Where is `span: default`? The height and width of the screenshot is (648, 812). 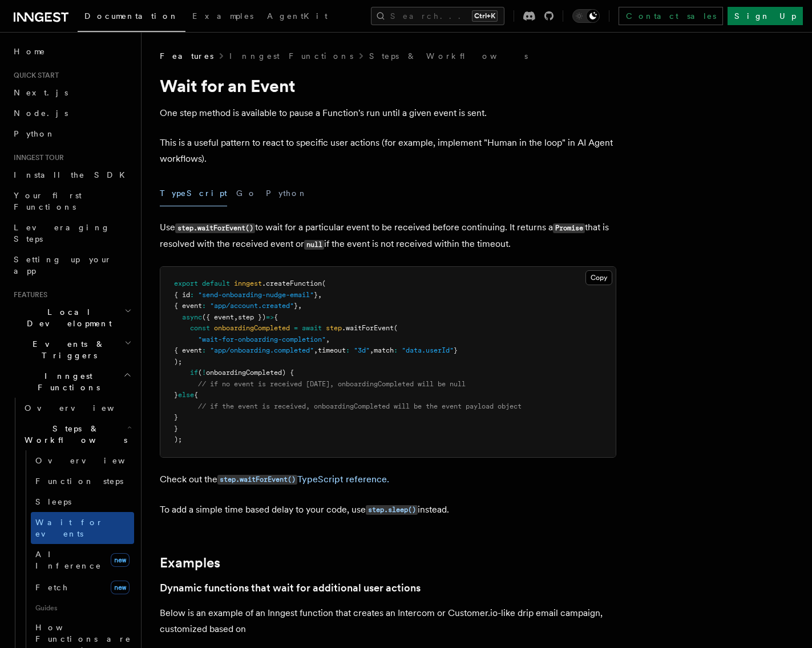 span: default is located at coordinates (216, 283).